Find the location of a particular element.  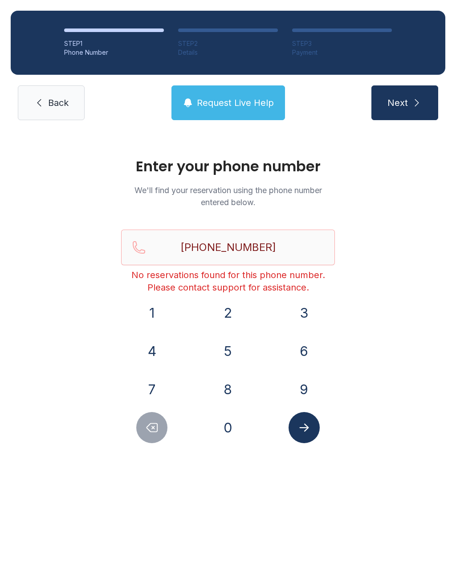

button: 5 is located at coordinates (228, 351).